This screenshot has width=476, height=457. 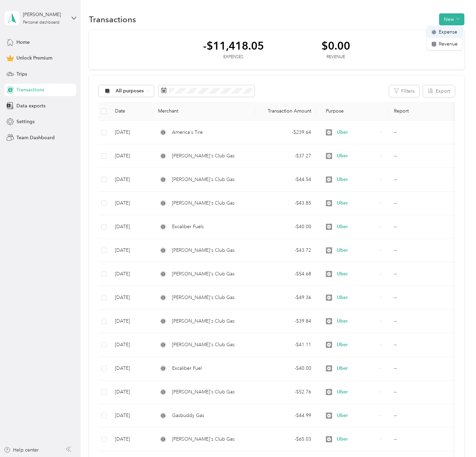 I want to click on span: Trips, so click(x=21, y=74).